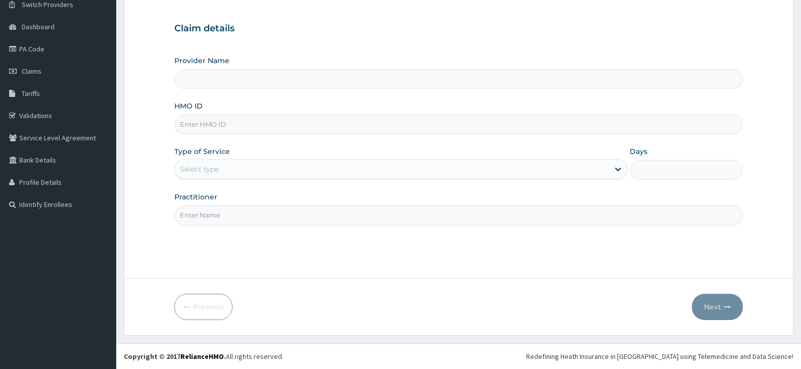 The width and height of the screenshot is (801, 369). I want to click on button: Previous, so click(203, 307).